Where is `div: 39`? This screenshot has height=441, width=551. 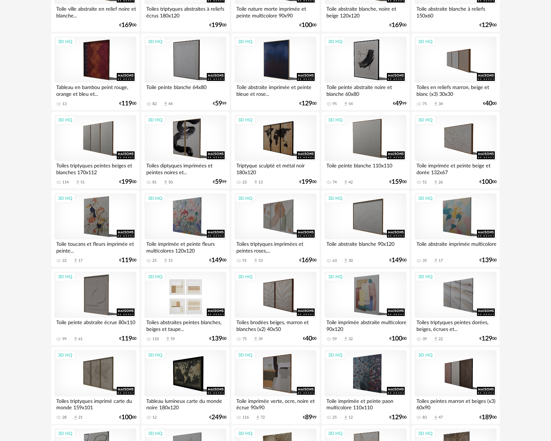
div: 39 is located at coordinates (261, 339).